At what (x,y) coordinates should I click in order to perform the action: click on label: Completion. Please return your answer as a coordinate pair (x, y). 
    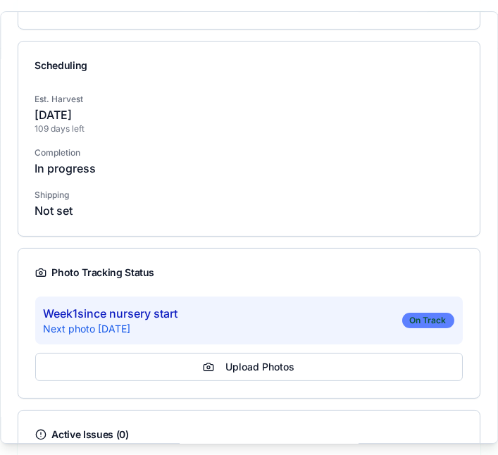
    Looking at the image, I should click on (58, 152).